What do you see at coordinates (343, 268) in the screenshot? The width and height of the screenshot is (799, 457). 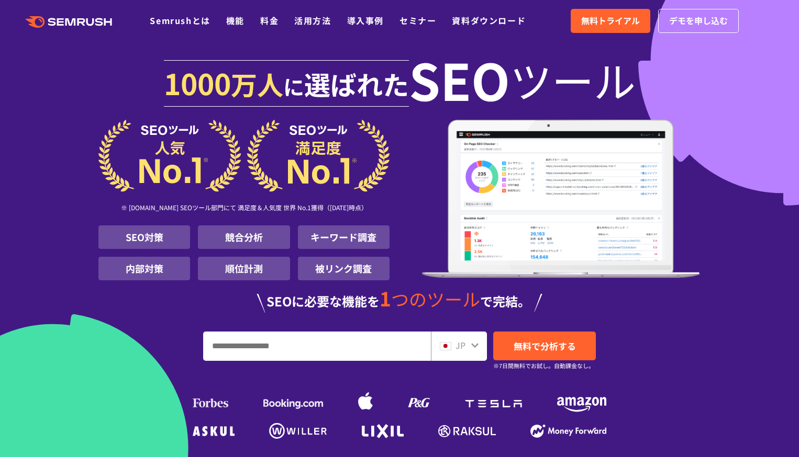 I see `li: 被リンク調査` at bounding box center [343, 268].